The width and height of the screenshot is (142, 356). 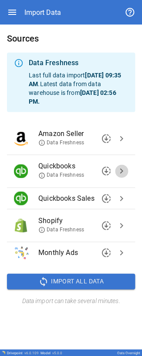 What do you see at coordinates (57, 352) in the screenshot?
I see `span: v 5.0.0` at bounding box center [57, 352].